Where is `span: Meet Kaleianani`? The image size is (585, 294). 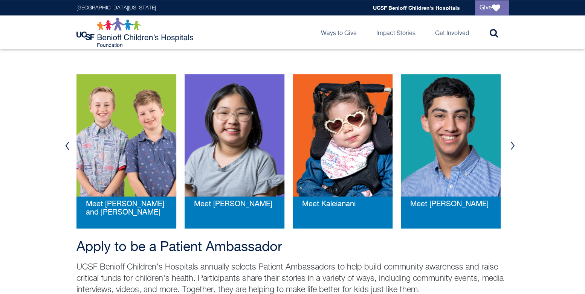
span: Meet Kaleianani is located at coordinates (329, 204).